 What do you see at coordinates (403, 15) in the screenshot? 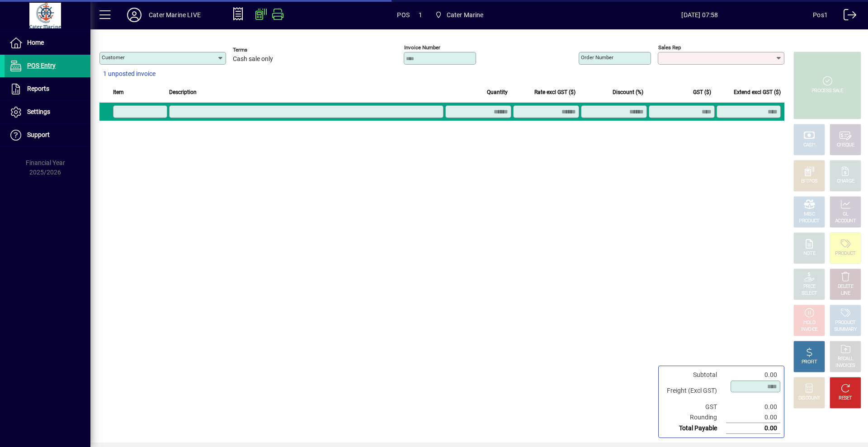
I see `span: POS` at bounding box center [403, 15].